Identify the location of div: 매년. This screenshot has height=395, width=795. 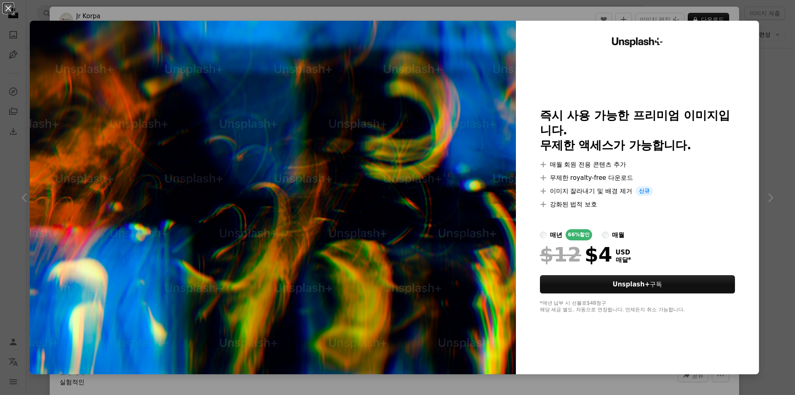
(556, 235).